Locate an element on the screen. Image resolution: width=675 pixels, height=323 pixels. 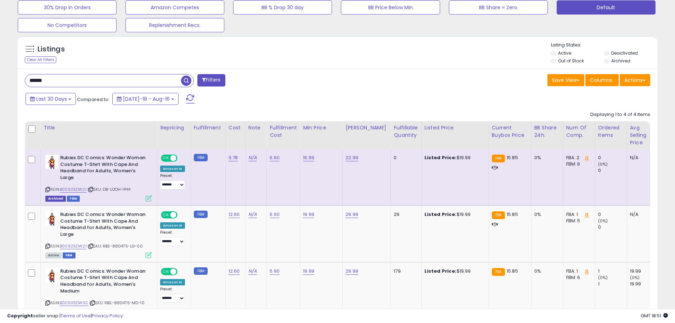
div: Title is located at coordinates (99, 128).